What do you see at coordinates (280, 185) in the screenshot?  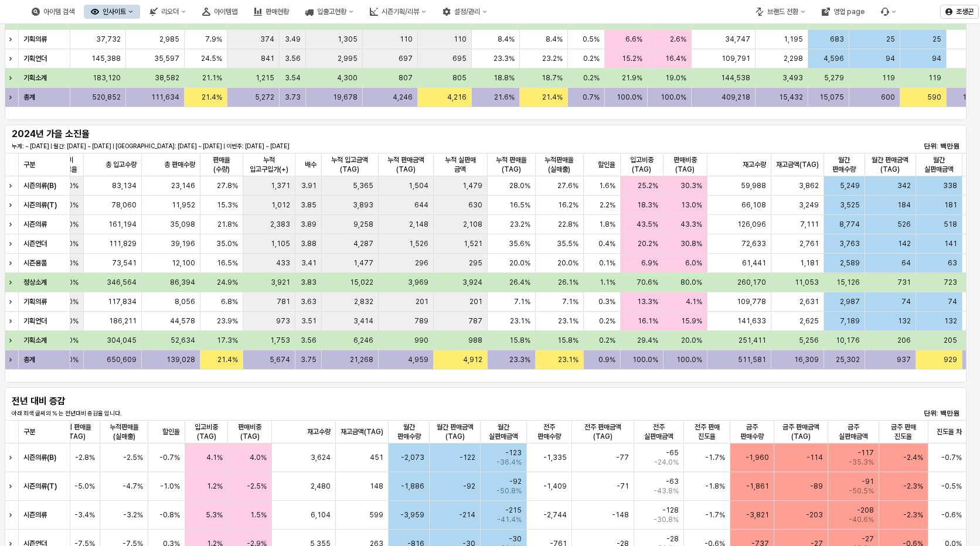 I see `span: 1,371` at bounding box center [280, 185].